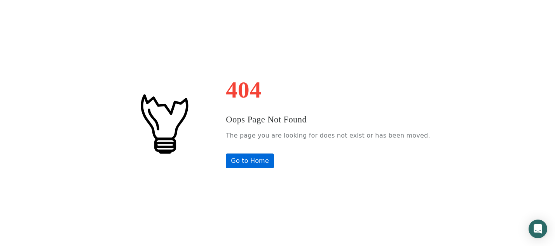  What do you see at coordinates (250, 161) in the screenshot?
I see `a: Go to Home` at bounding box center [250, 161].